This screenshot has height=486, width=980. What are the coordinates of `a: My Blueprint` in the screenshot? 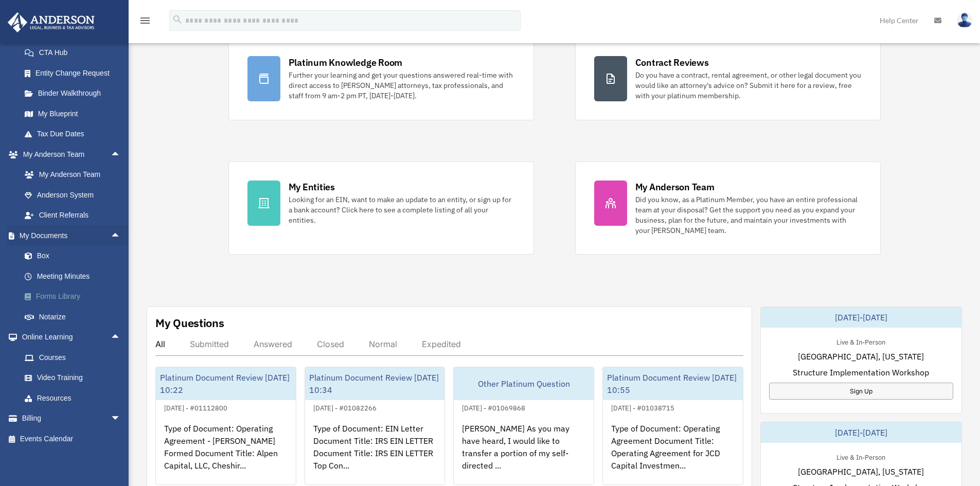 It's located at (75, 114).